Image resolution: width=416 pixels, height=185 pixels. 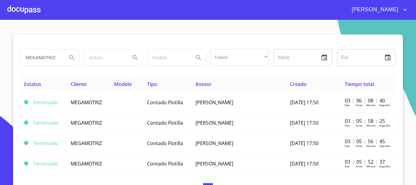 What do you see at coordinates (365, 162) in the screenshot?
I see `p: 03 : 05 : 52 : 37` at bounding box center [365, 162].